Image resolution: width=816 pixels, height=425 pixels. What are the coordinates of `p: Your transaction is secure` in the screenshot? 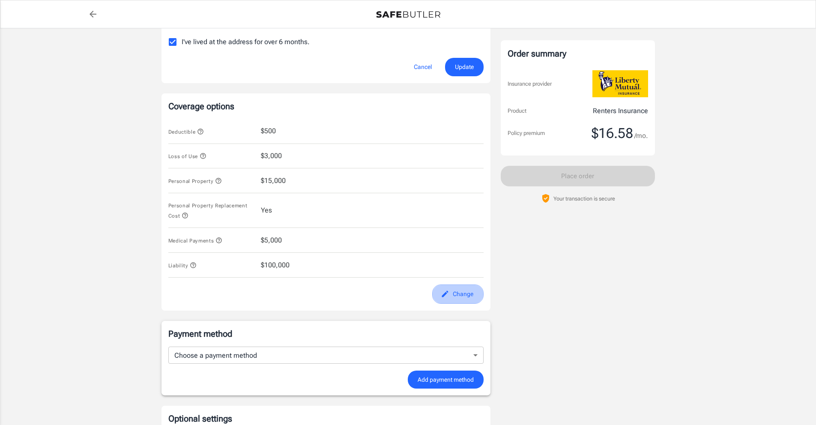 It's located at (584, 198).